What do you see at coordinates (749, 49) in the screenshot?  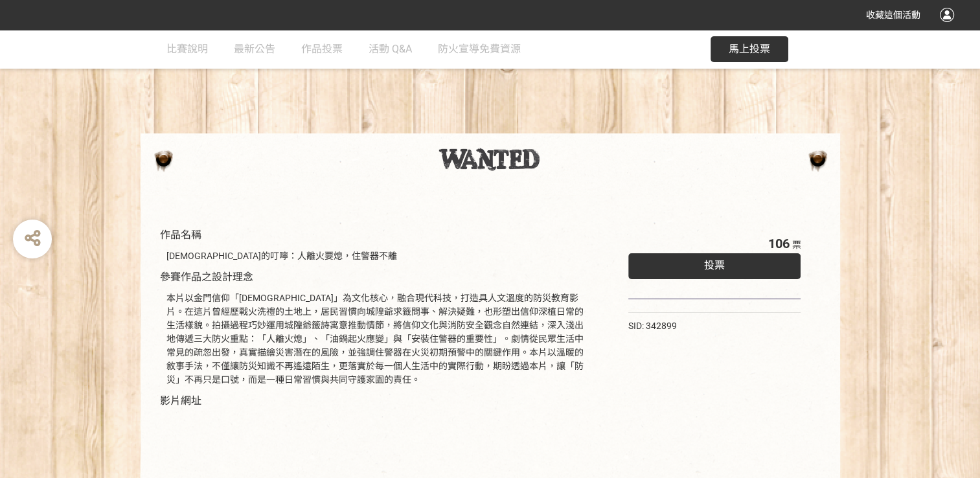 I see `button: 馬上投票` at bounding box center [749, 49].